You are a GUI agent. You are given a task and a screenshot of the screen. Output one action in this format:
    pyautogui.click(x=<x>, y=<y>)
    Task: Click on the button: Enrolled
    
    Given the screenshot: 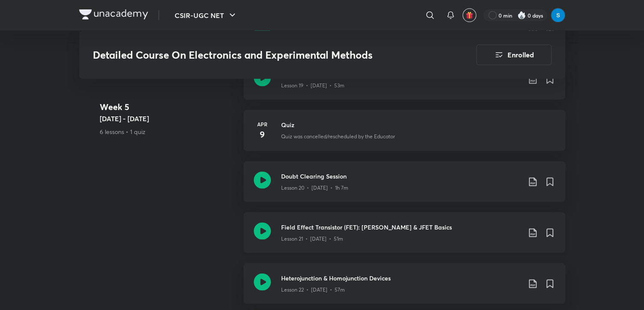 What is the action you would take?
    pyautogui.click(x=514, y=54)
    